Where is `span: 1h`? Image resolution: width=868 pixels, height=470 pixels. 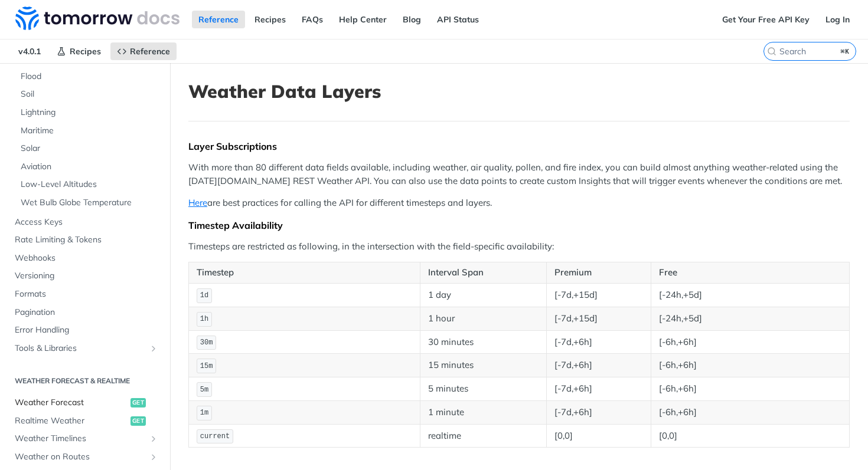 span: 1h is located at coordinates (204, 319).